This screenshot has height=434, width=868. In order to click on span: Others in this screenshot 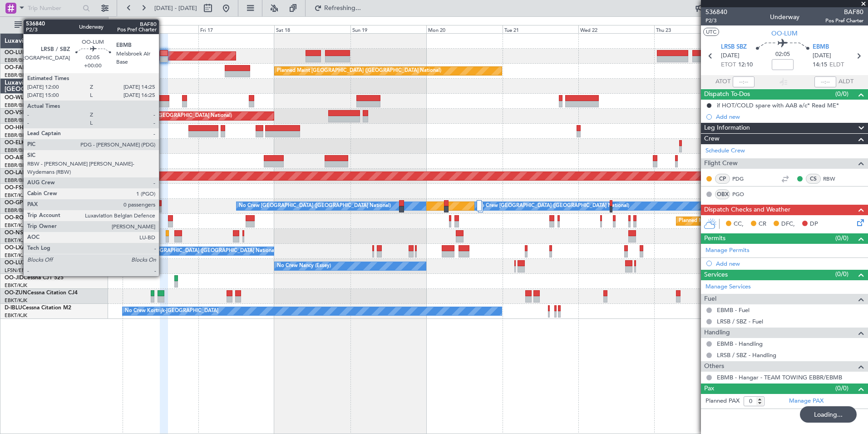, I will do `click(714, 366)`.